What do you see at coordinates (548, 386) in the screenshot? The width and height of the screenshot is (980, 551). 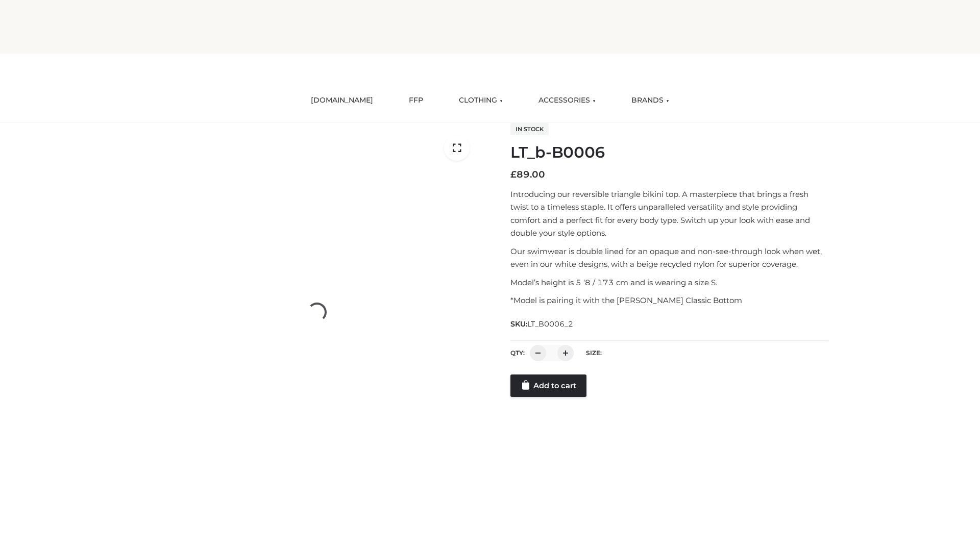 I see `a: Add to cart` at bounding box center [548, 386].